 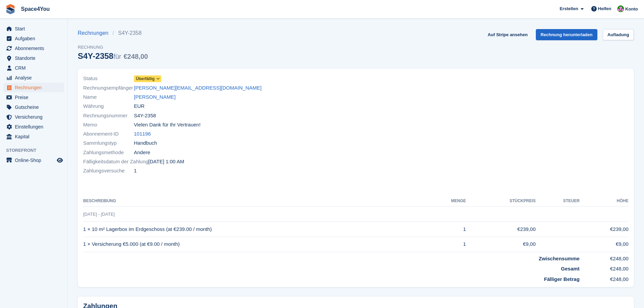 What do you see at coordinates (166, 162) in the screenshot?
I see `time: 2025-08-15 23:00:00 UTC` at bounding box center [166, 162].